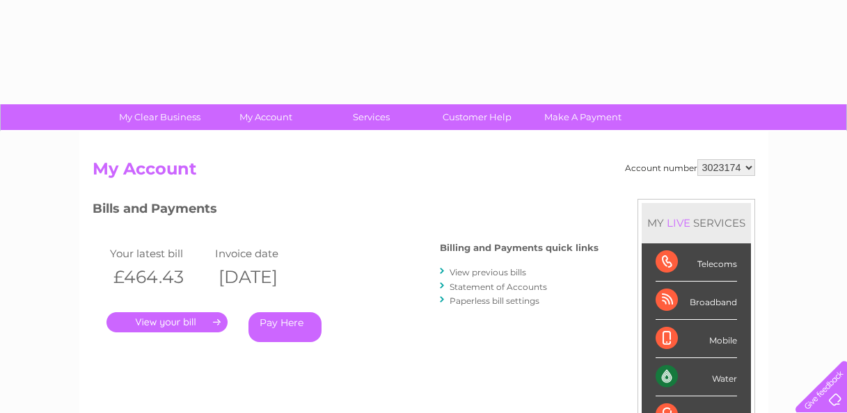 Image resolution: width=847 pixels, height=413 pixels. Describe the element at coordinates (159, 253) in the screenshot. I see `td: Your latest bill` at that location.